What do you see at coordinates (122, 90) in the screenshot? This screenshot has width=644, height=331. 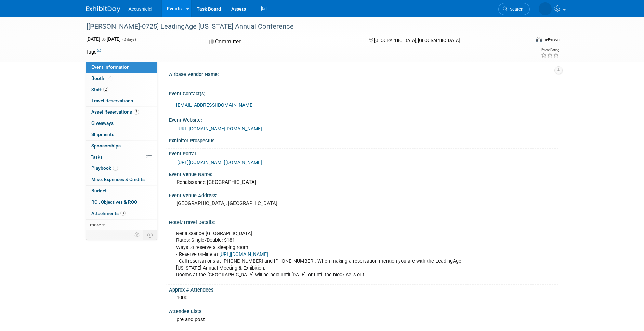 I see `a: Staff2` at bounding box center [122, 90].